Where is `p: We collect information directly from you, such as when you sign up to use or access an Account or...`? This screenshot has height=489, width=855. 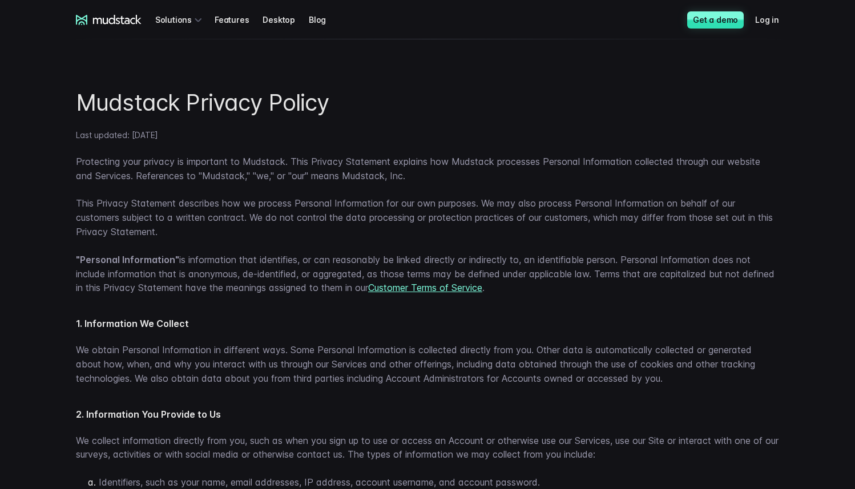 p: We collect information directly from you, such as when you sign up to use or access an Account or... is located at coordinates (428, 448).